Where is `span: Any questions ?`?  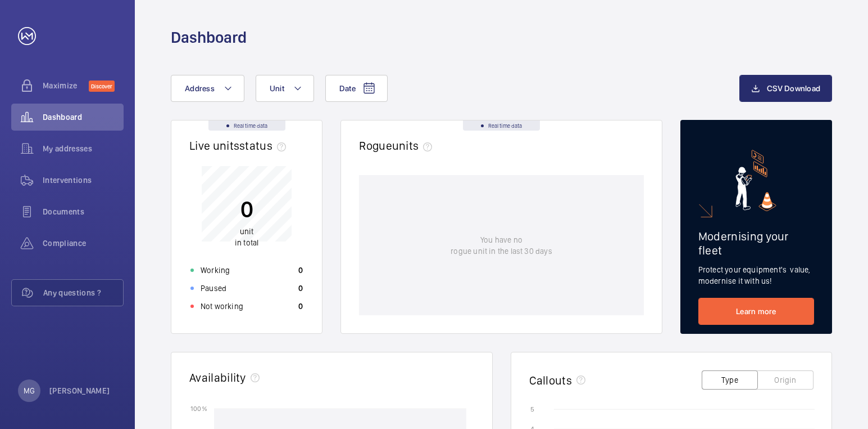
span: Any questions ? is located at coordinates (84, 292).